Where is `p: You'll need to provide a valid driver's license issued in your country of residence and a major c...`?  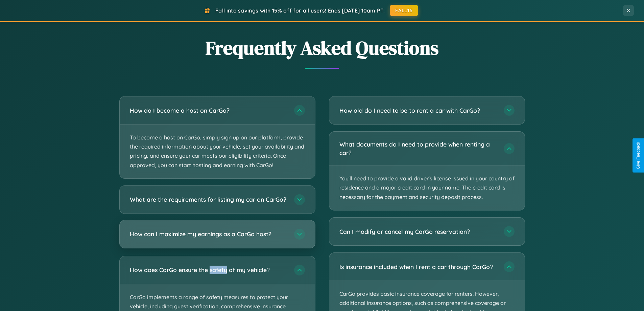 p: You'll need to provide a valid driver's license issued in your country of residence and a major c... is located at coordinates (427, 188).